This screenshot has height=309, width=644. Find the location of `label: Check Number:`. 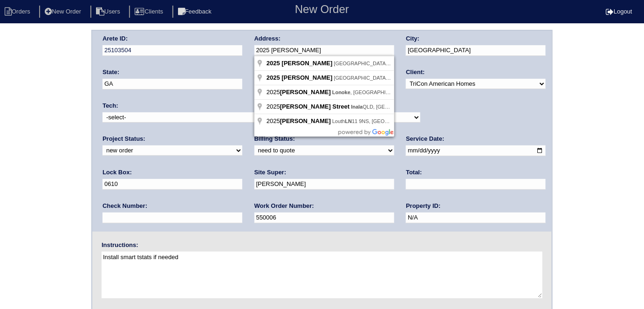

label: Check Number: is located at coordinates (125, 206).